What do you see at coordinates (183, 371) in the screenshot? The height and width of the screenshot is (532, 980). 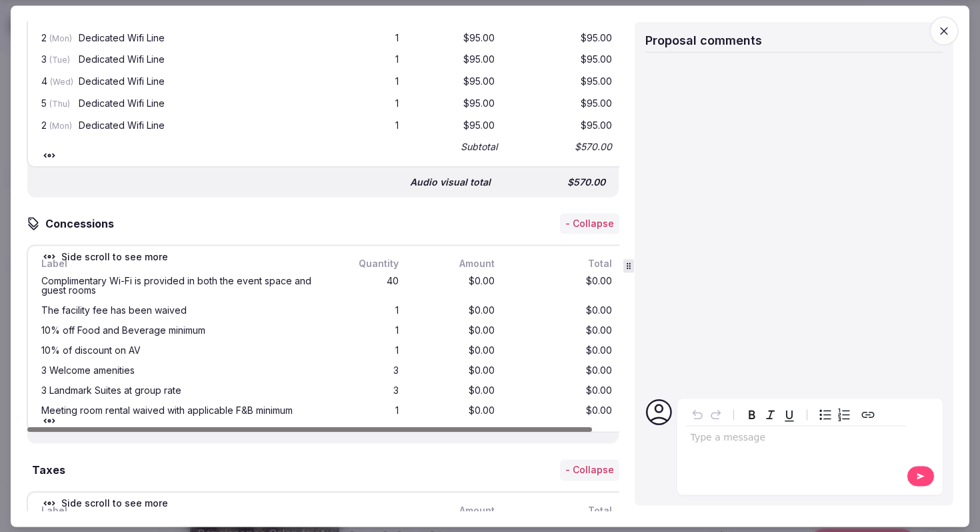 I see `div: 3 Welcome amenities` at bounding box center [183, 371].